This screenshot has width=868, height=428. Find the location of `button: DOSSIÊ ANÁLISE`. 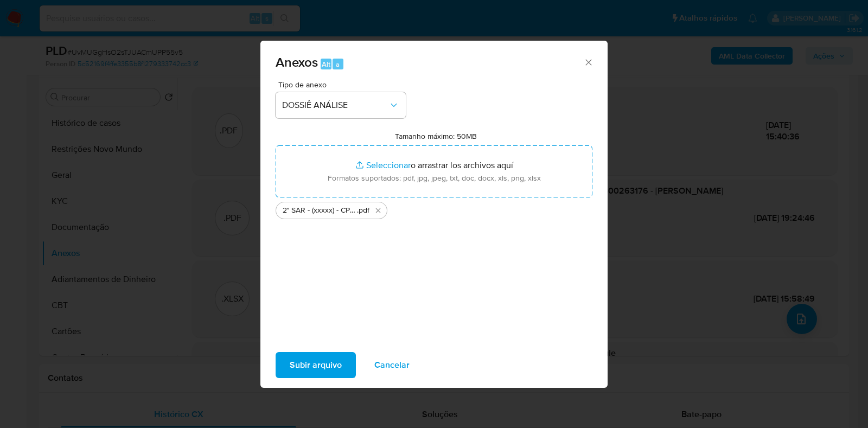

button: DOSSIÊ ANÁLISE is located at coordinates (341, 106).